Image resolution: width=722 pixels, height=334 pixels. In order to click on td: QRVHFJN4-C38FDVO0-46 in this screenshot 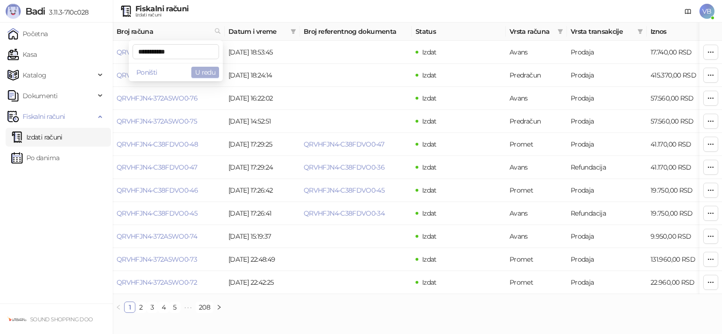, I will do `click(169, 190)`.